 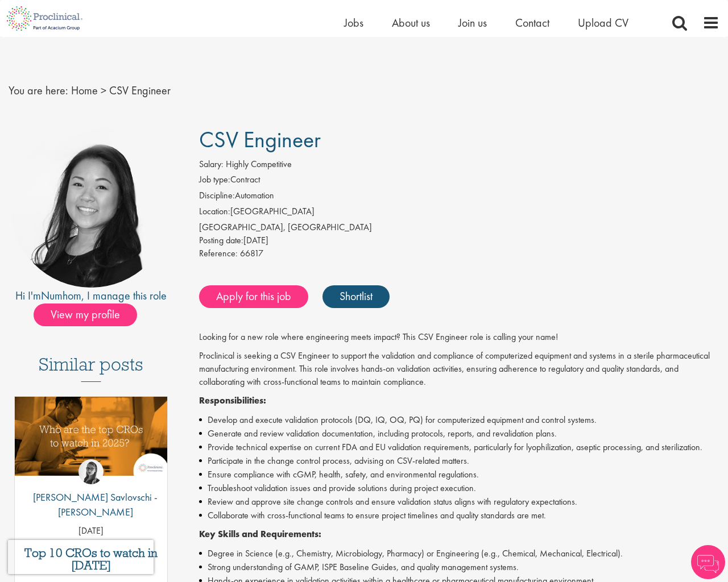 What do you see at coordinates (459, 502) in the screenshot?
I see `li: Review and approve site change controls and ensure validation status aligns with regulatory expec...` at bounding box center [459, 502].